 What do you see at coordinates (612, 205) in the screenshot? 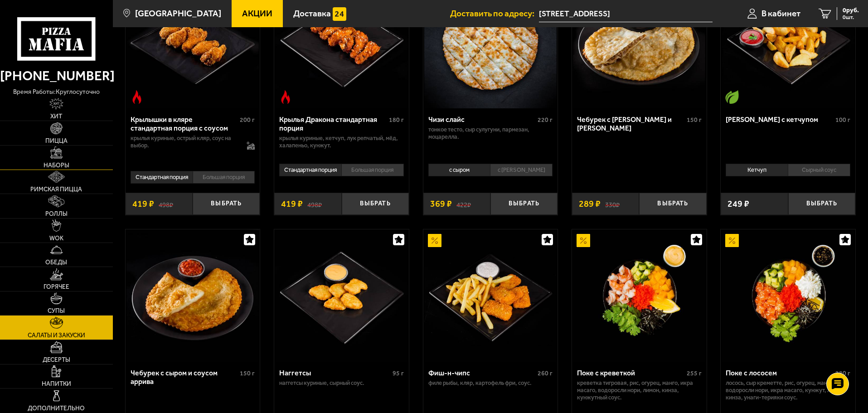
I see `s: 330 ₽` at bounding box center [612, 205].